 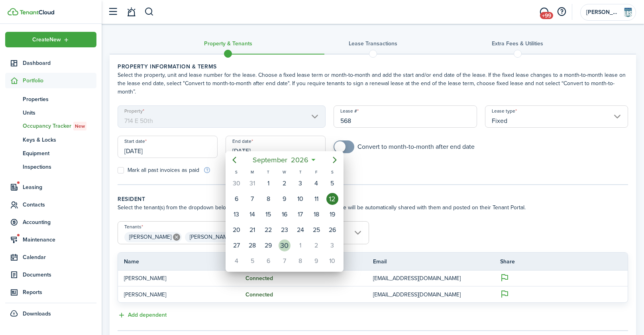 What do you see at coordinates (317, 199) in the screenshot?
I see `div: Friday, September 11, 2026` at bounding box center [317, 199].